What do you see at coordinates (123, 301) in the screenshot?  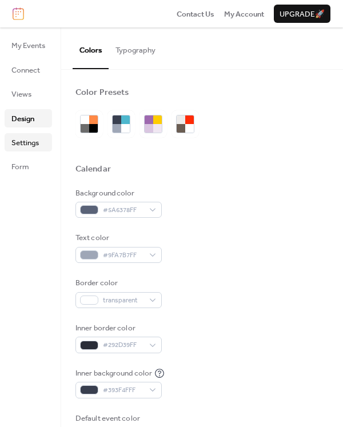 I see `span: transparent` at bounding box center [123, 301].